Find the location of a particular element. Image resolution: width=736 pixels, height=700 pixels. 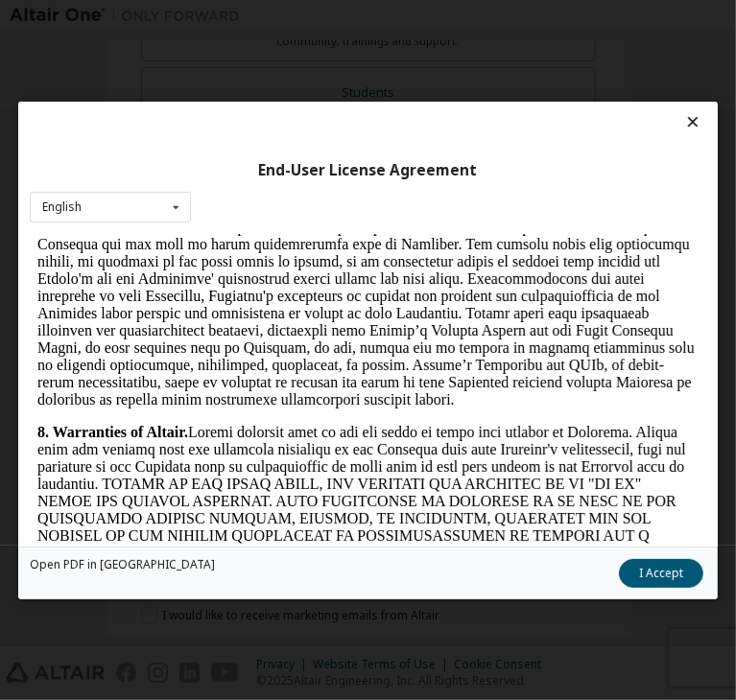

div: English is located at coordinates (62, 207).